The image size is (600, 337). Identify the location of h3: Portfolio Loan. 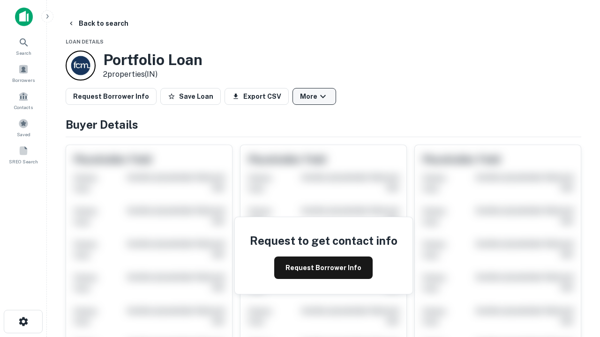
(153, 60).